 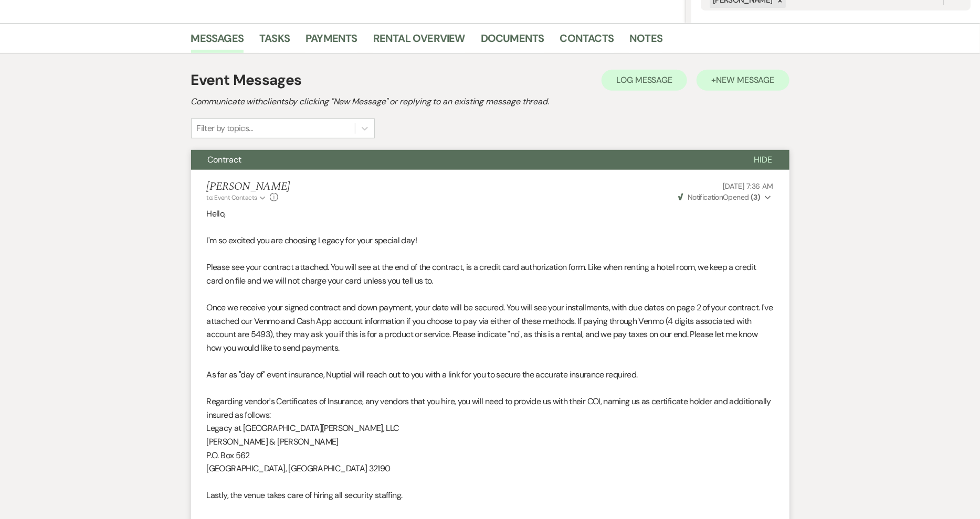 I want to click on div: Filter by topics..., so click(x=224, y=129).